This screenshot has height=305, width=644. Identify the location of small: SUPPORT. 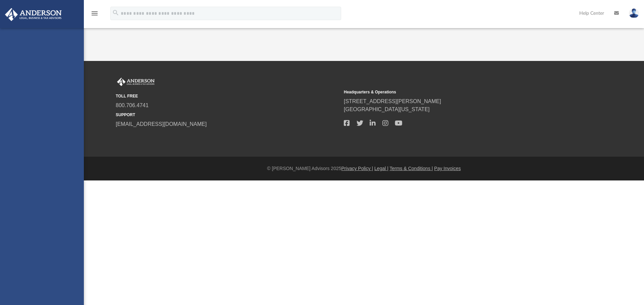
(227, 115).